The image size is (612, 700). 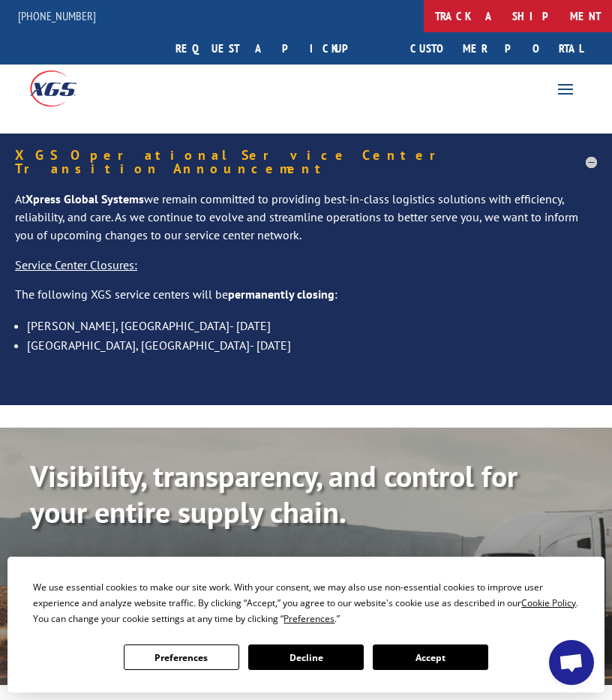 I want to click on p: At we remain committed to providing best-in-class logistics solutions with efficiency, reliabilit..., so click(x=306, y=223).